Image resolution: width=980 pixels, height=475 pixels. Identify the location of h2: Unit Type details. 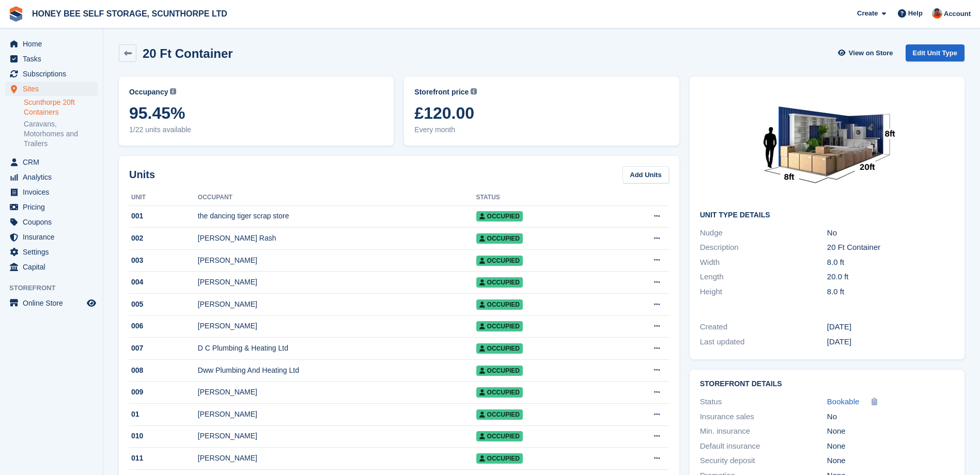
(827, 215).